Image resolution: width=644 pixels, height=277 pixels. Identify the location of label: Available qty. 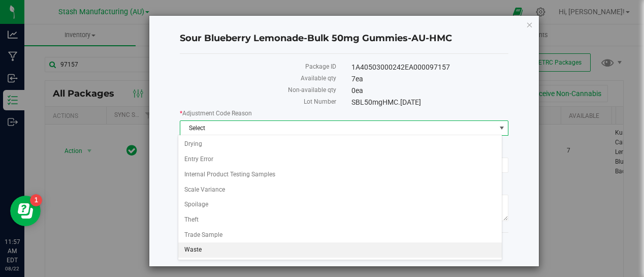
(258, 78).